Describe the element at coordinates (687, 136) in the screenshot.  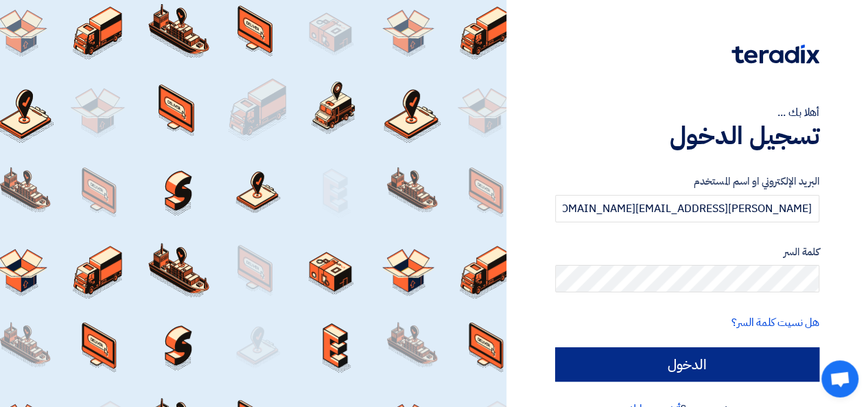
I see `h1: تسجيل الدخول` at that location.